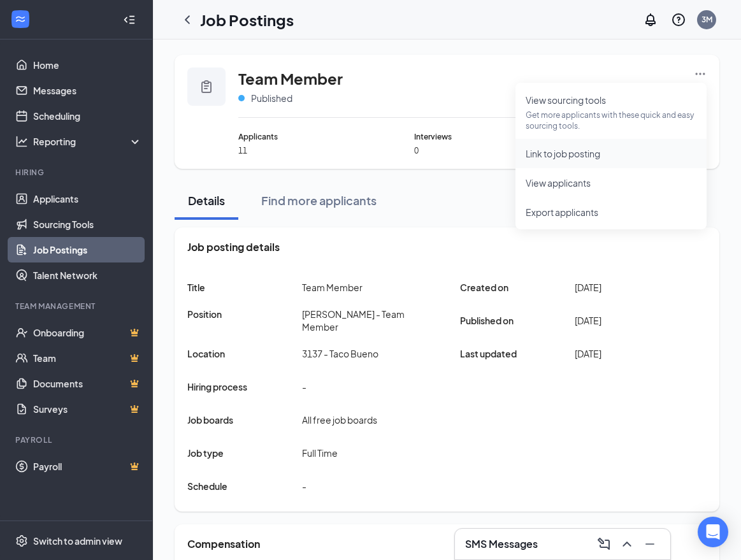 This screenshot has width=741, height=560. Describe the element at coordinates (339, 420) in the screenshot. I see `span: All free job boards` at that location.